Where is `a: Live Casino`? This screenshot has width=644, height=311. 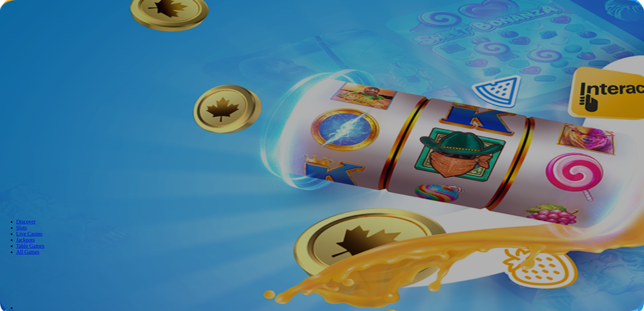 a: Live Casino is located at coordinates (30, 234).